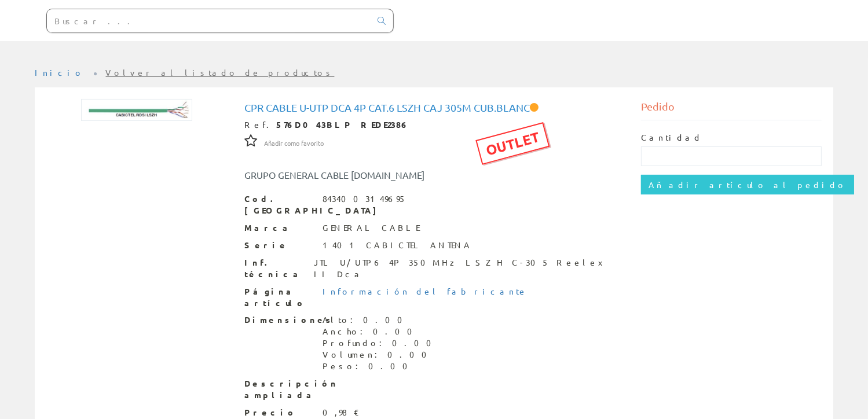  What do you see at coordinates (293, 144) in the screenshot?
I see `span: Añadir como favorito` at bounding box center [293, 144].